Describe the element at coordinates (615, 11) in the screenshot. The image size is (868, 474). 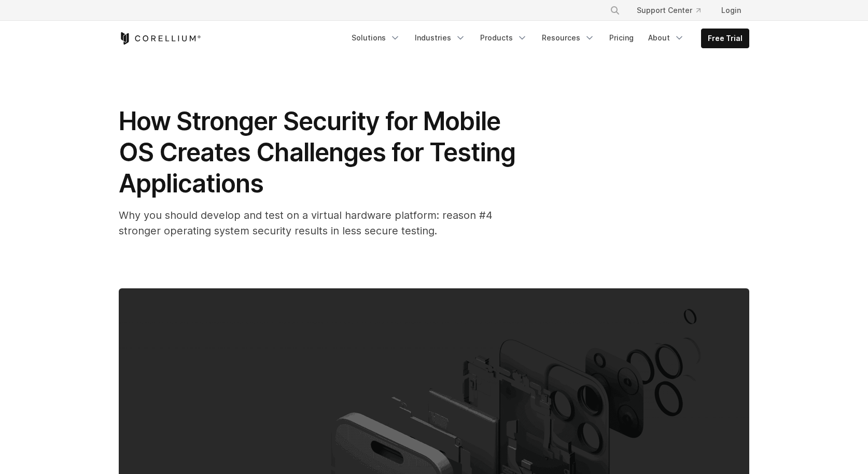
I see `button: Search` at that location.